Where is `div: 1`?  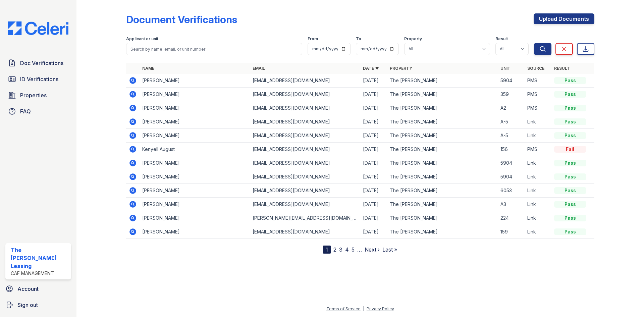 div: 1 is located at coordinates (327, 249).